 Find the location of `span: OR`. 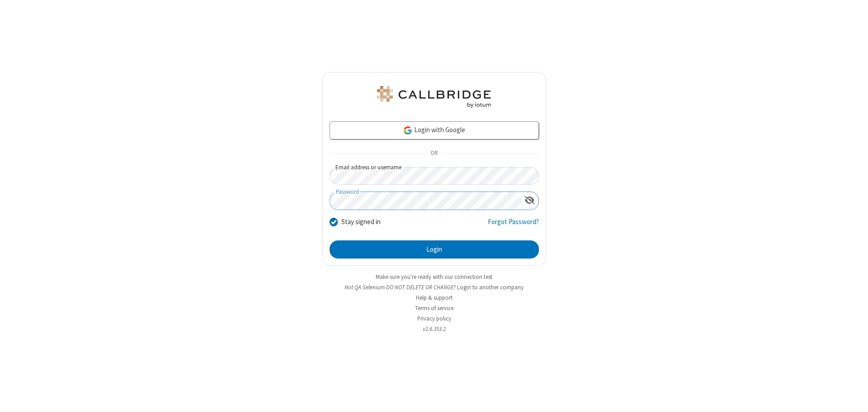

span: OR is located at coordinates (434, 153).